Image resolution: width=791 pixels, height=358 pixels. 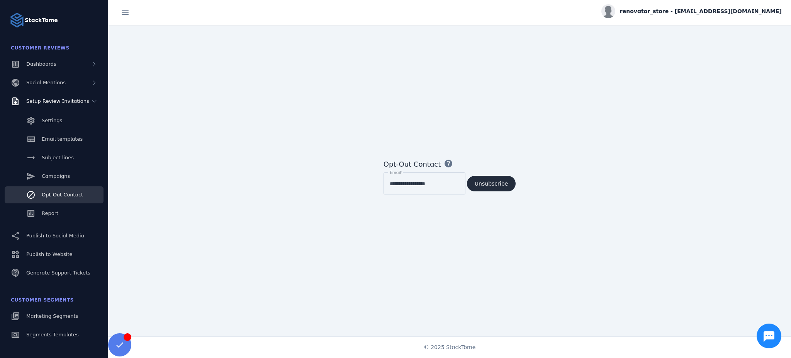 What do you see at coordinates (40, 48) in the screenshot?
I see `span: Customer Reviews` at bounding box center [40, 48].